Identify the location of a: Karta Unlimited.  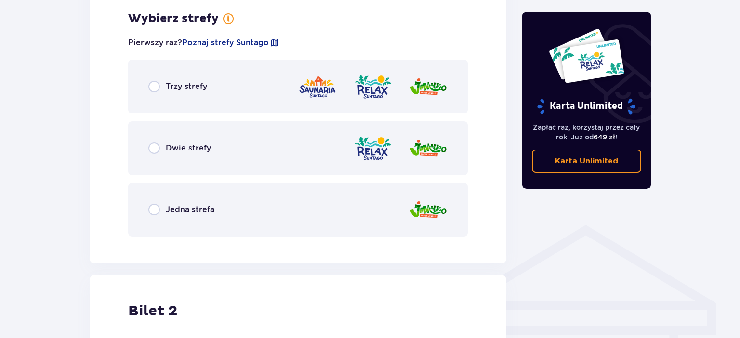
(586, 161).